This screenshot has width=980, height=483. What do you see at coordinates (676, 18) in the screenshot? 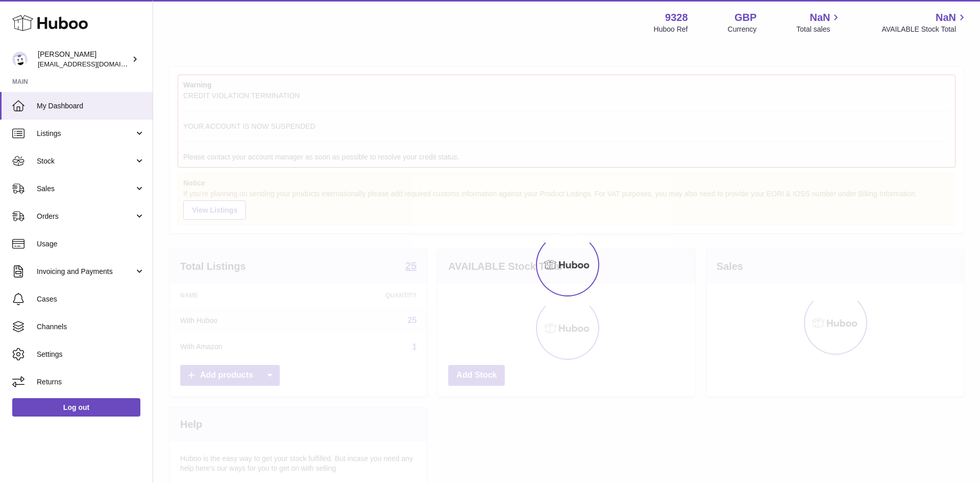
I see `strong: 9328` at bounding box center [676, 18].